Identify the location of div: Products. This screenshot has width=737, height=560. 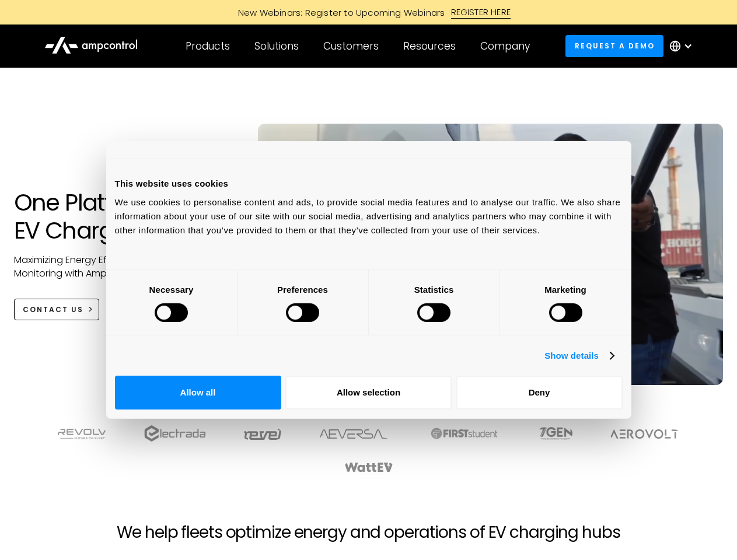
(208, 46).